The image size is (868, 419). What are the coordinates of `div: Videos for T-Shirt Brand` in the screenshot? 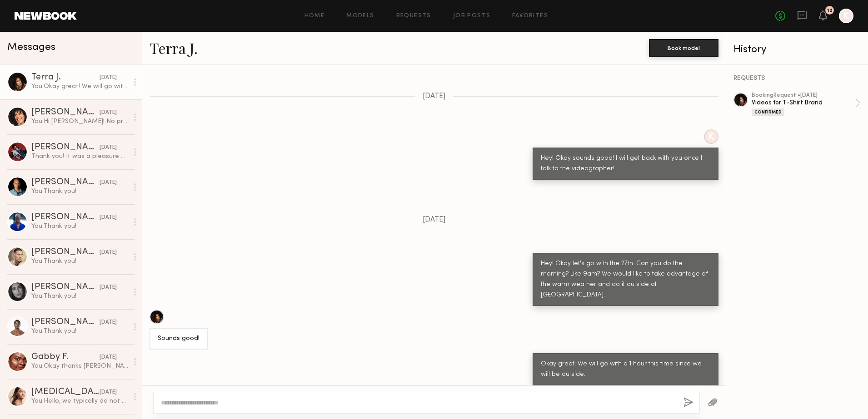 It's located at (803, 103).